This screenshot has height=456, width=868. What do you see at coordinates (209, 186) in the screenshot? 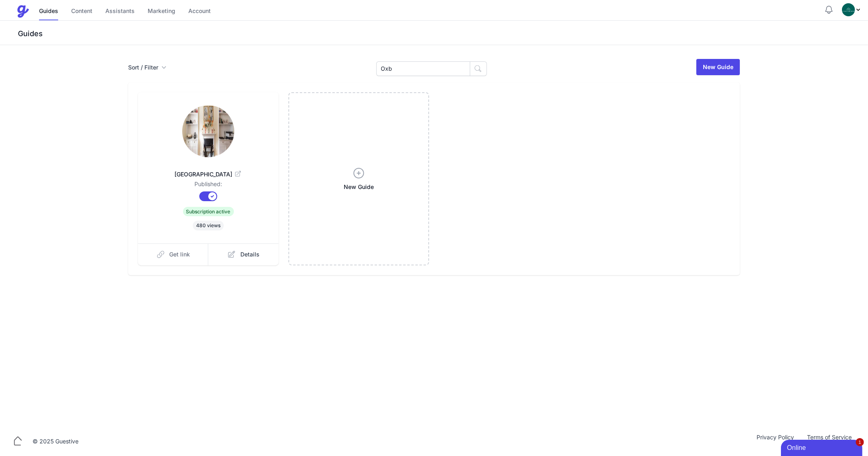
I see `dd: Published:` at bounding box center [209, 186].